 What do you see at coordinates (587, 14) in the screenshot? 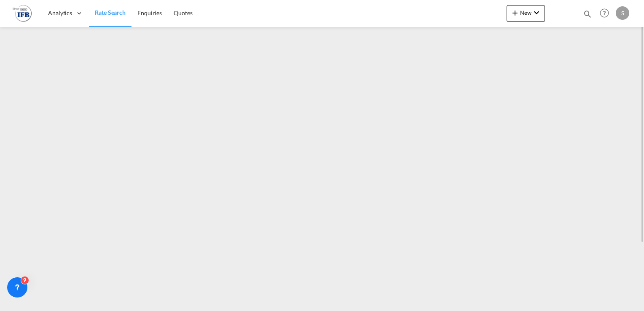
I see `md-icon: icon-magnify` at bounding box center [587, 14].